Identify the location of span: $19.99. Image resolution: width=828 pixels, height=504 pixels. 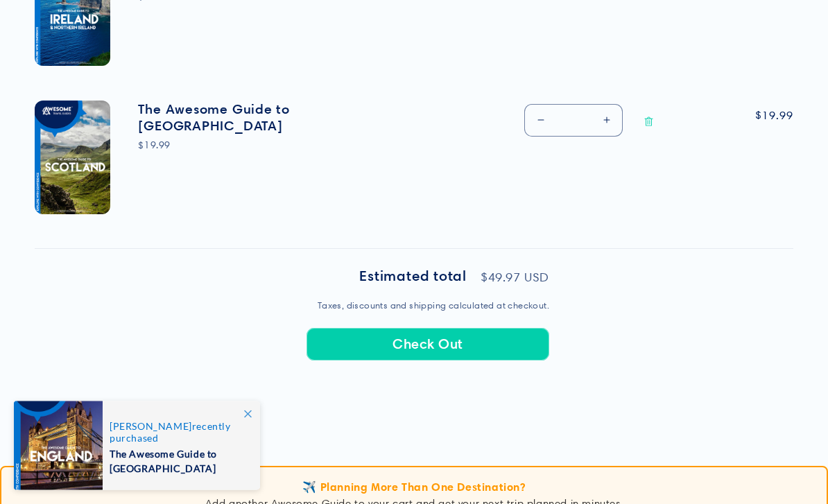
(765, 117).